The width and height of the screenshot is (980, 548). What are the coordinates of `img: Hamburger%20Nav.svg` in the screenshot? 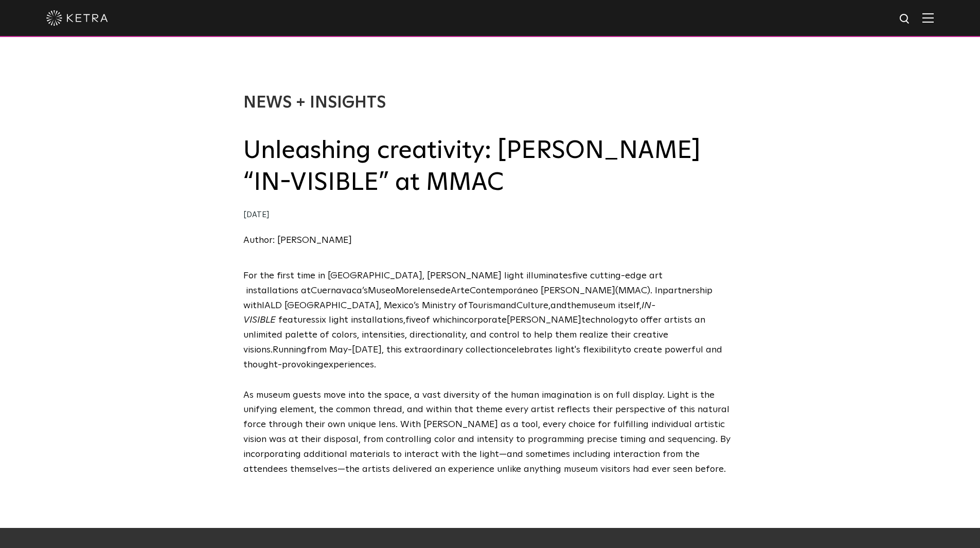 It's located at (928, 18).